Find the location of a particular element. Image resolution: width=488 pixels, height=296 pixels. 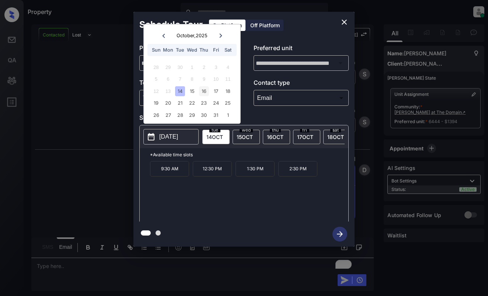

div: Sun is located at coordinates (156, 50).